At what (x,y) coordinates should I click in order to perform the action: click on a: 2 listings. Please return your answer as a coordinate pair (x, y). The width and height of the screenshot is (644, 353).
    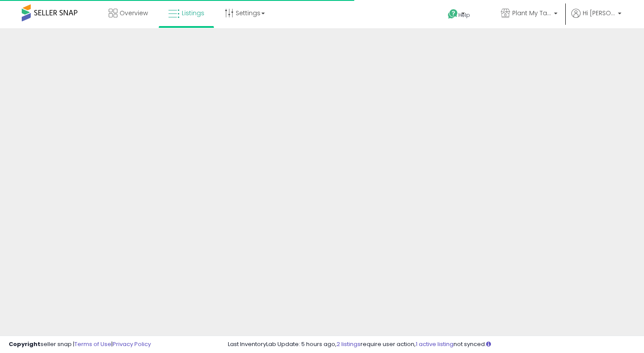
    Looking at the image, I should click on (348, 344).